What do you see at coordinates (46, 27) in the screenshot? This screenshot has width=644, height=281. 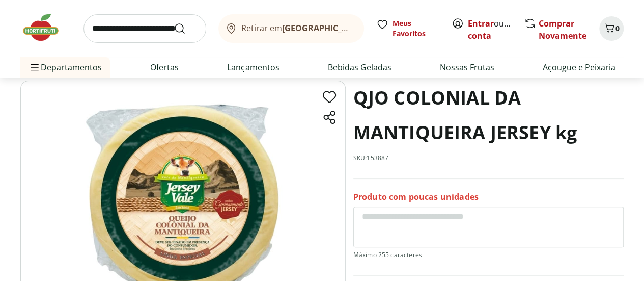 I see `img: Hortifruti` at bounding box center [46, 27].